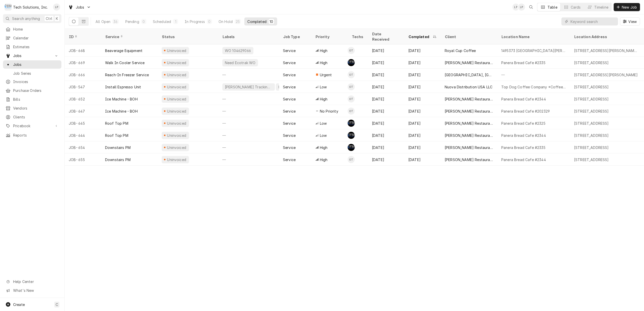 The width and height of the screenshot is (644, 311). Describe the element at coordinates (30, 7) in the screenshot. I see `div: Tech Solutions, Inc.` at that location.